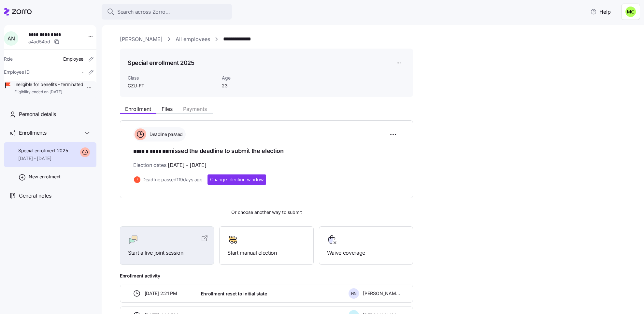 Image resolution: width=644 pixels, height=314 pixels. What do you see at coordinates (254, 78) in the screenshot?
I see `span: Age` at bounding box center [254, 78].